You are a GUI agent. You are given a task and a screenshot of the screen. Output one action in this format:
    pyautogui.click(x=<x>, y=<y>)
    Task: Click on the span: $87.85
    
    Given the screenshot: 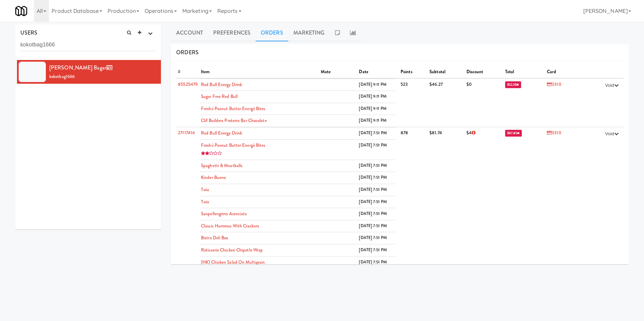 What is the action you would take?
    pyautogui.click(x=514, y=133)
    